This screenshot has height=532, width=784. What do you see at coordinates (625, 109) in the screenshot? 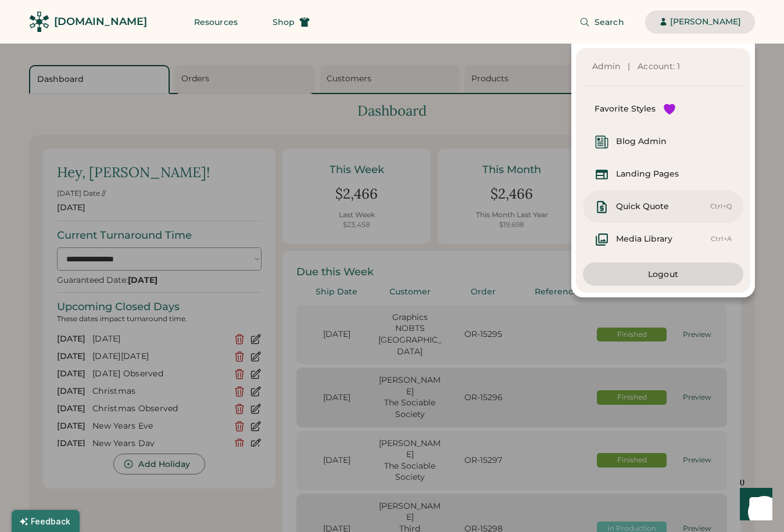
I see `div: Favorite Styles` at bounding box center [625, 109].